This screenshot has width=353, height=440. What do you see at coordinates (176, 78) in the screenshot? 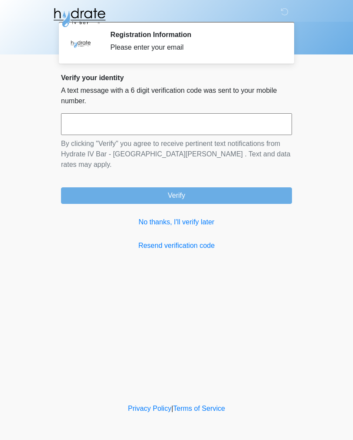
I see `h2: Verify your identity` at bounding box center [176, 78].